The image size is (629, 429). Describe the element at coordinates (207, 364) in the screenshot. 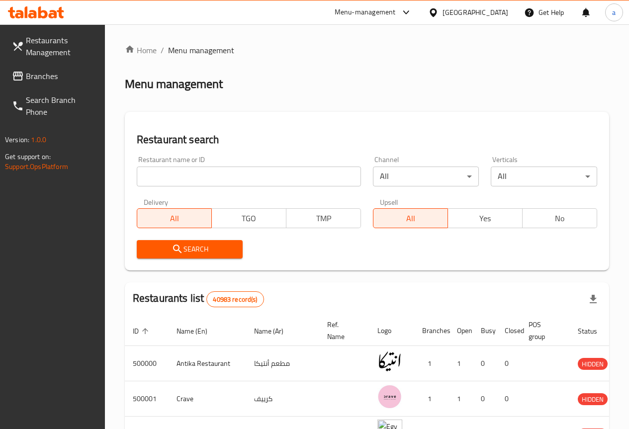

I see `td: Antika Restaurant` at that location.